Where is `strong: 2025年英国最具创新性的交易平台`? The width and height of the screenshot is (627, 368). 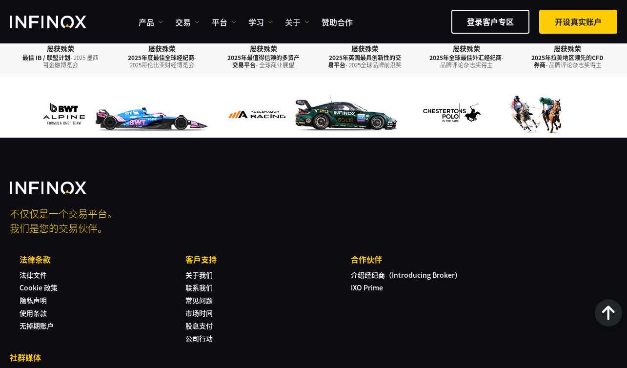
strong: 2025年英国最具创新性的交易平台 is located at coordinates (364, 61).